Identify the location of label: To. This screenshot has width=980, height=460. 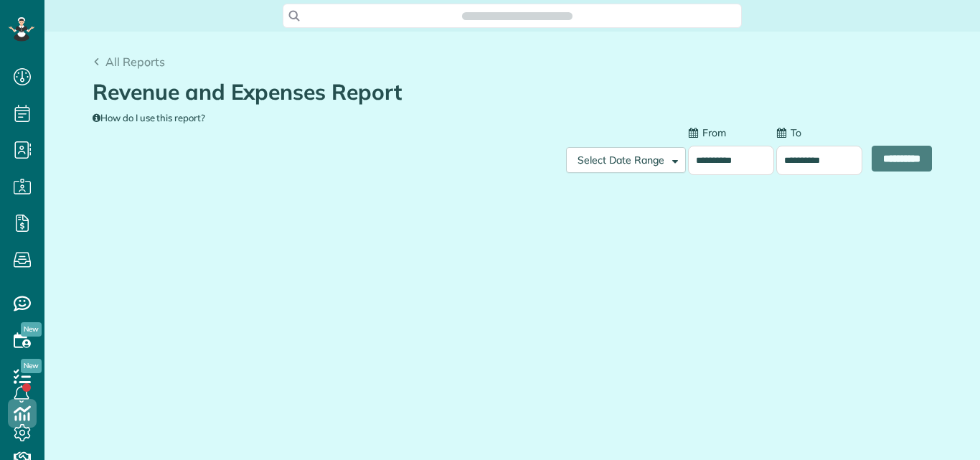
(788, 132).